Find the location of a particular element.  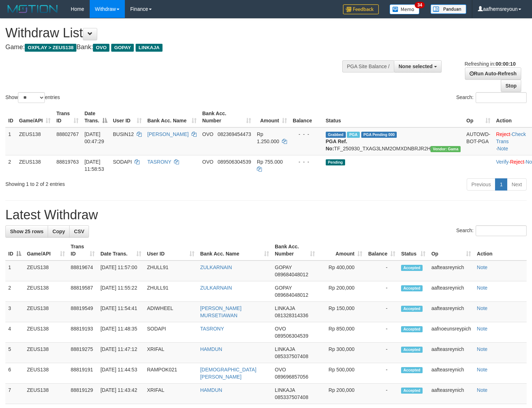

strong: 00:00:10 is located at coordinates (505, 64).